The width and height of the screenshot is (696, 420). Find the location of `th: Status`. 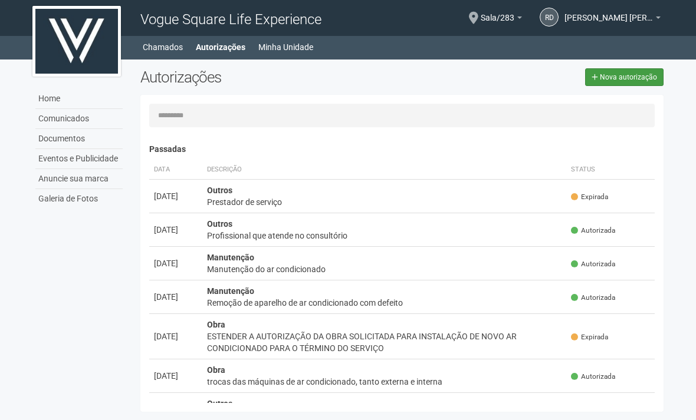

th: Status is located at coordinates (610, 170).